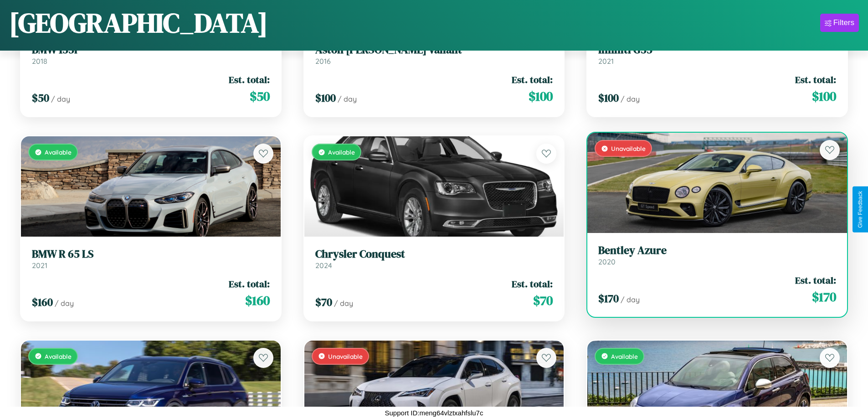 The image size is (868, 419). What do you see at coordinates (607, 262) in the screenshot?
I see `span: 2020` at bounding box center [607, 262].